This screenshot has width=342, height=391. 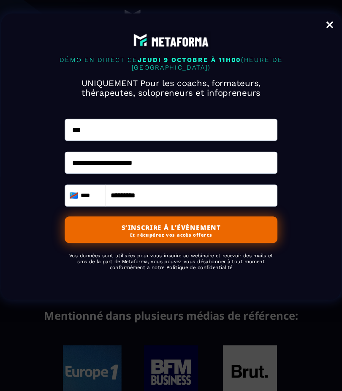 What do you see at coordinates (171, 83) in the screenshot?
I see `h2: UNIQUEMENT Pour les coachs, formateurs, thérapeutes, solopreneurs et infopreneurs` at bounding box center [171, 83].